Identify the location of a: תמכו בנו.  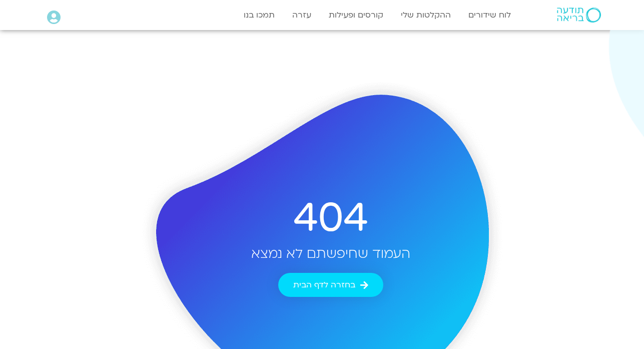
(259, 15).